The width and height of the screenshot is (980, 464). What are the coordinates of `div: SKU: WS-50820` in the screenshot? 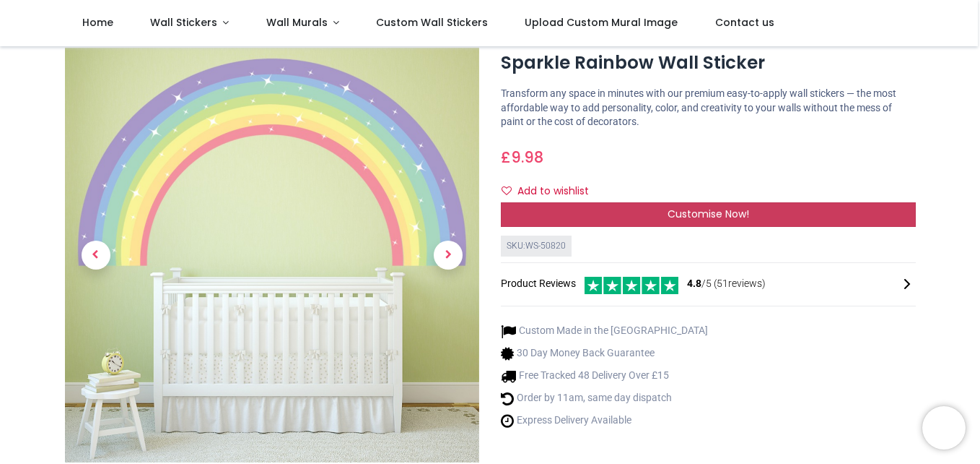 It's located at (536, 245).